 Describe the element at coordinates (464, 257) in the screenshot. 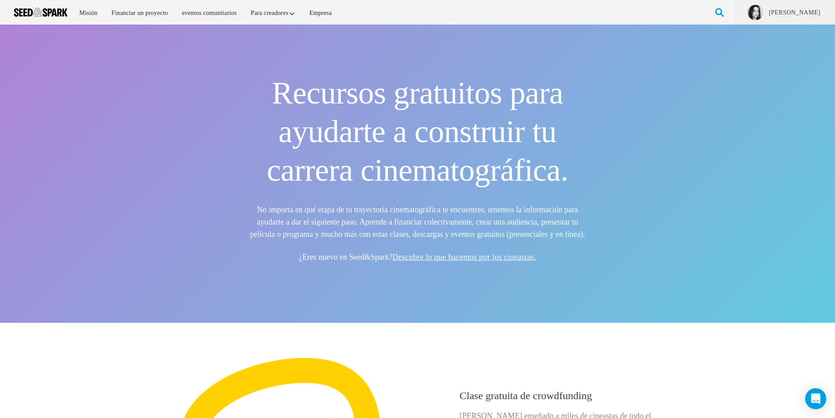

I see `a: Descubre lo que hacemos por los cineastas.` at that location.